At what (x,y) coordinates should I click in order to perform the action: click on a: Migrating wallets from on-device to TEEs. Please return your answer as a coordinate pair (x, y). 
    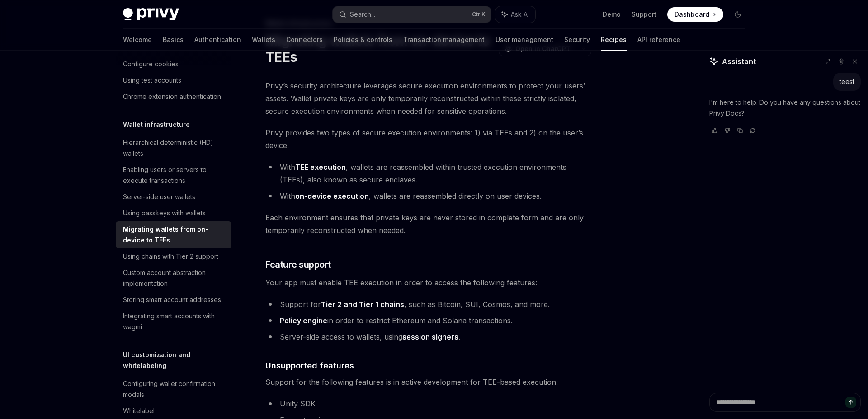
    Looking at the image, I should click on (174, 235).